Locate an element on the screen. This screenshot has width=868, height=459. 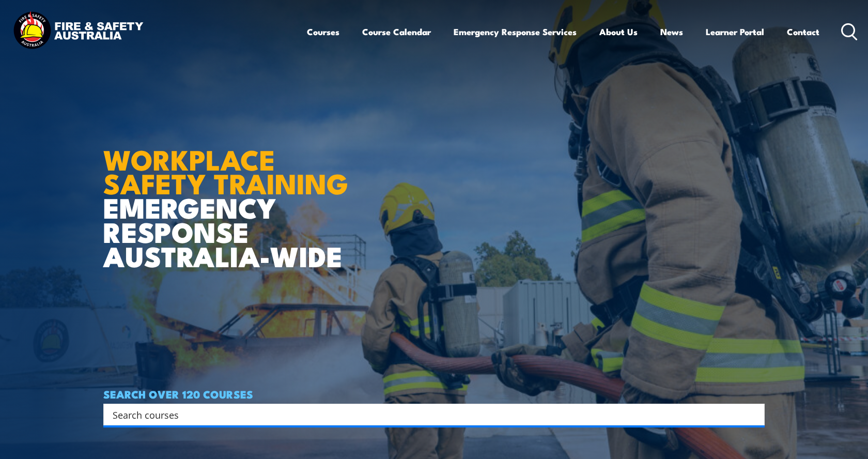
a: Courses is located at coordinates (323, 32).